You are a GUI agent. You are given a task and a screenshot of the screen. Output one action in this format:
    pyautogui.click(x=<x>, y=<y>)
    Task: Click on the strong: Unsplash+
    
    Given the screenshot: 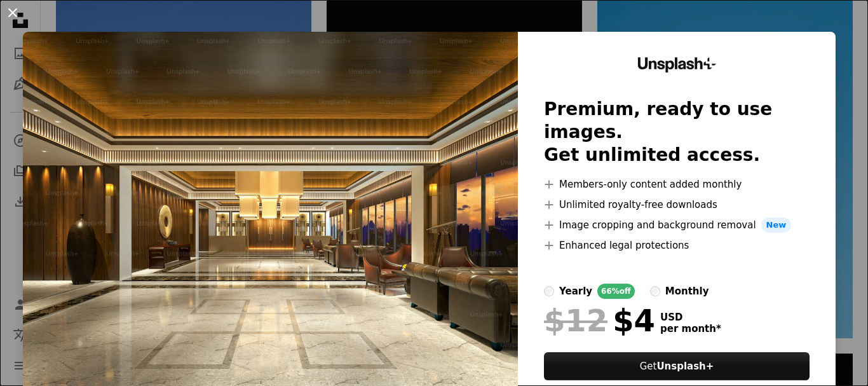 What is the action you would take?
    pyautogui.click(x=685, y=366)
    